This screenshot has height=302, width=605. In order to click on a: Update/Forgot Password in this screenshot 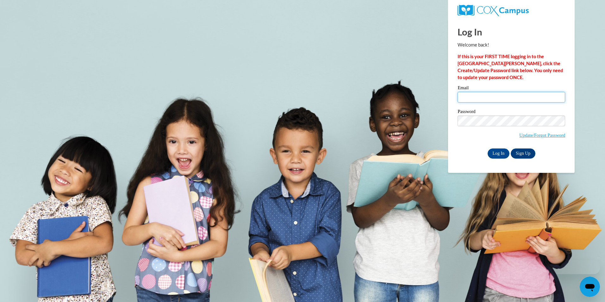, I will do `click(542, 135)`.